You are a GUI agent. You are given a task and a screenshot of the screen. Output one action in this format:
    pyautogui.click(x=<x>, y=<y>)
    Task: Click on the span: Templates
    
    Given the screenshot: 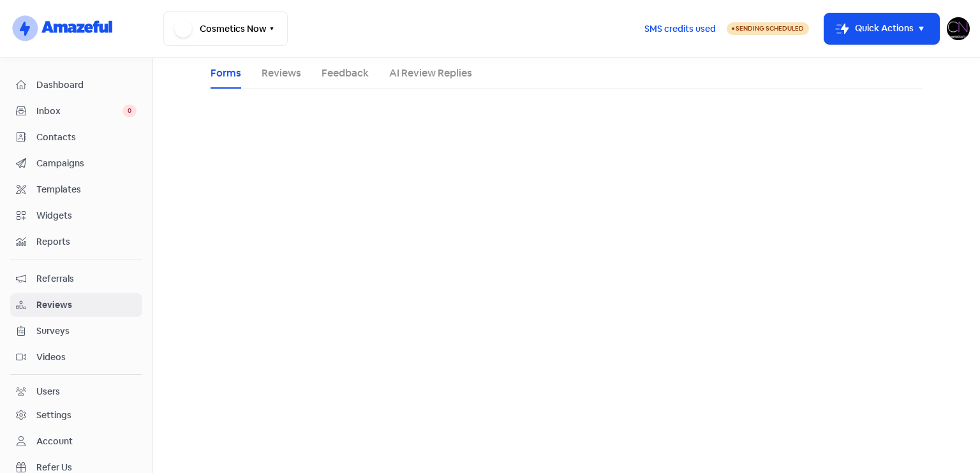 What is the action you would take?
    pyautogui.click(x=86, y=189)
    